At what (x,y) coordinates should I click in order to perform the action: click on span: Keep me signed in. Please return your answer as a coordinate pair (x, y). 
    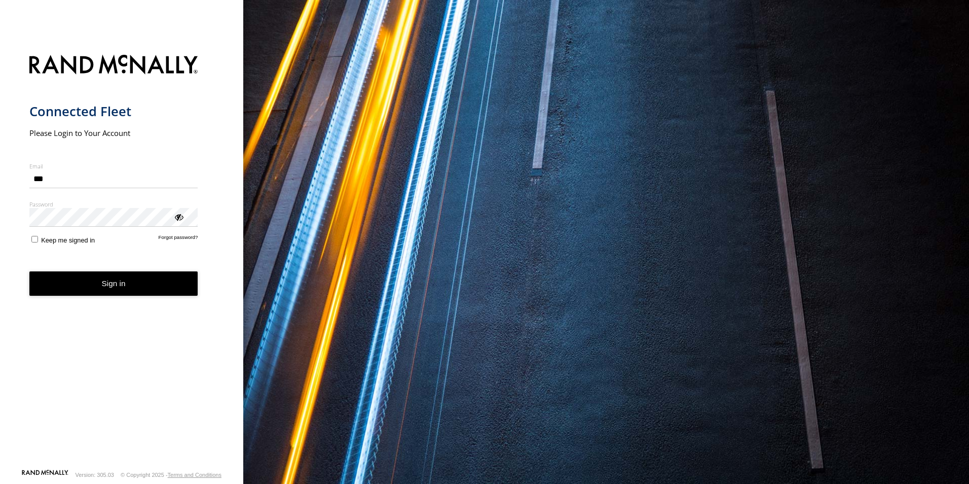
    Looking at the image, I should click on (68, 240).